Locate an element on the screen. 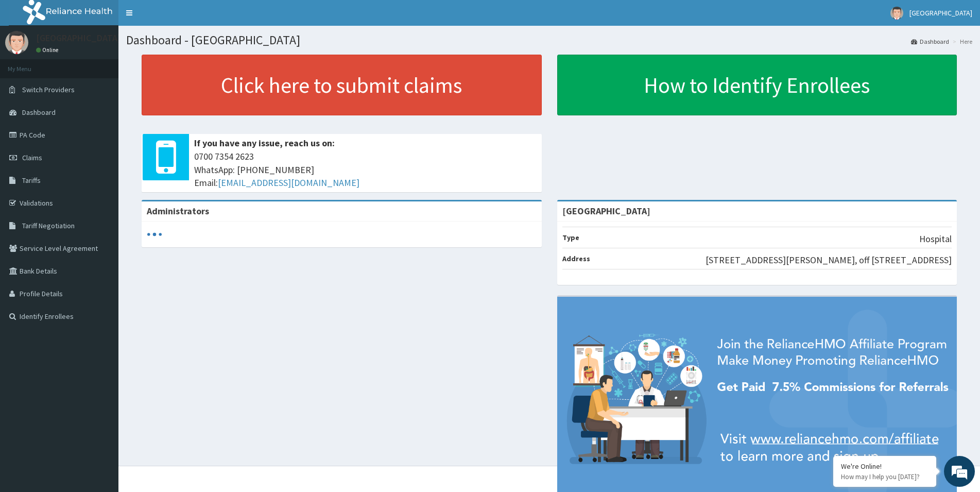 The image size is (980, 492). p: Hospital is located at coordinates (936, 239).